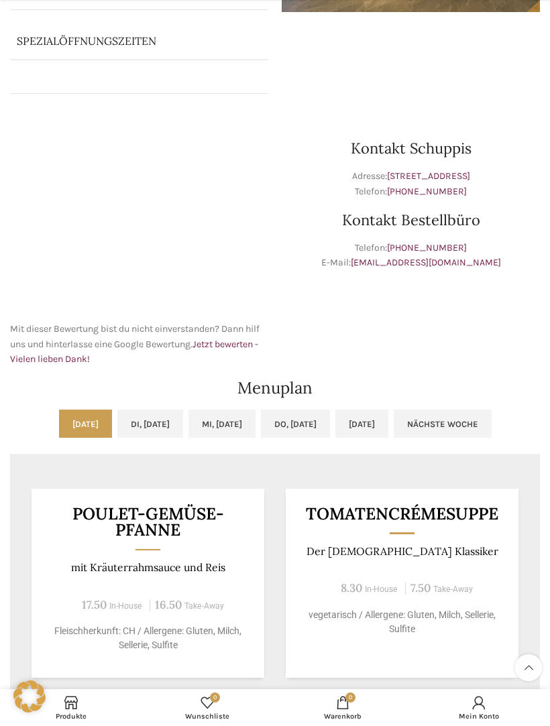  Describe the element at coordinates (71, 707) in the screenshot. I see `a: Produkte` at that location.